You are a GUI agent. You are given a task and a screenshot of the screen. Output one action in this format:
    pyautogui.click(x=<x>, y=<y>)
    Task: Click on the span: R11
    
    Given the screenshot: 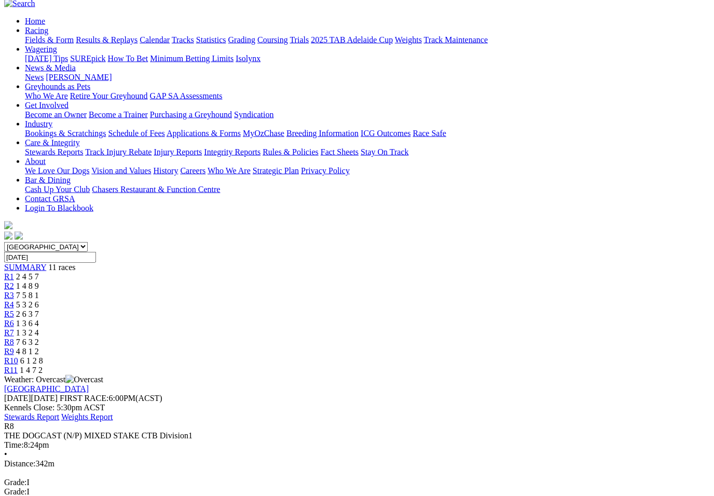 What is the action you would take?
    pyautogui.click(x=11, y=370)
    